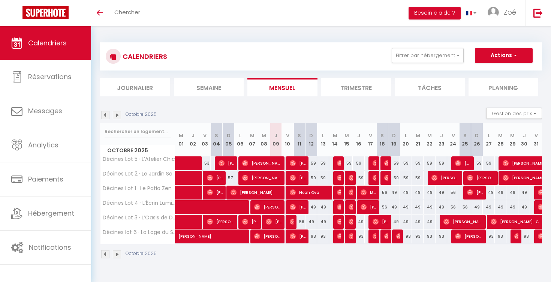 Image resolution: width=551 pixels, height=282 pixels. I want to click on img: Super Booking, so click(45, 12).